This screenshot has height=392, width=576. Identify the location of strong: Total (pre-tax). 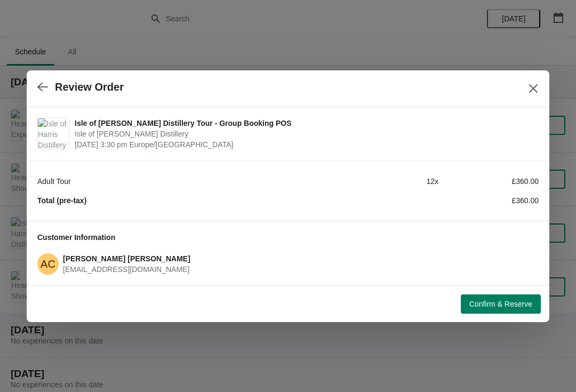
(62, 200).